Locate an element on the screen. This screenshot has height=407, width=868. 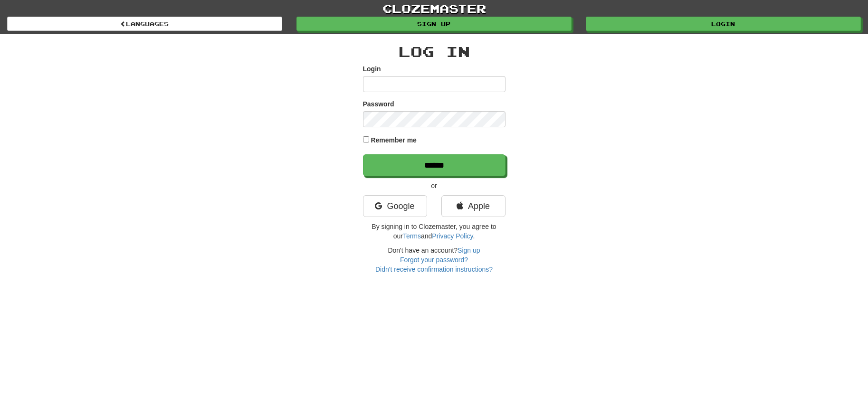
a: Google is located at coordinates (395, 206).